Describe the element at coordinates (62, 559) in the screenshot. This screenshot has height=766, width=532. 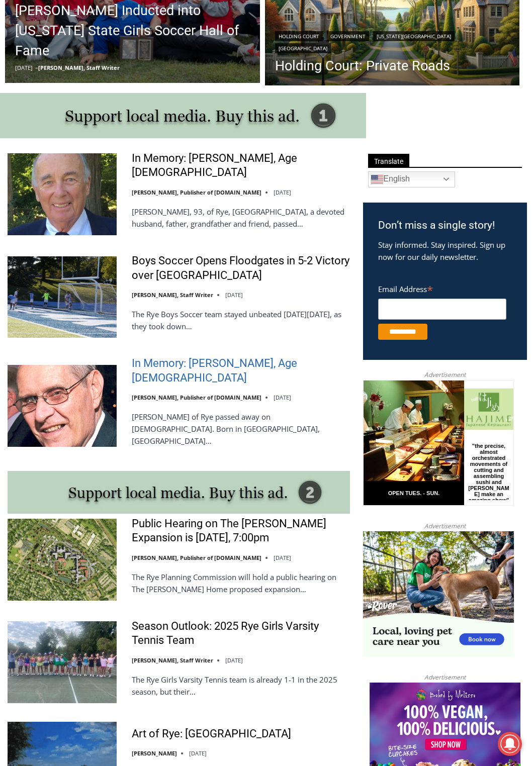
I see `img: Public Hearing on The Osborn Expansion is Tuesday, 7:00pm` at that location.